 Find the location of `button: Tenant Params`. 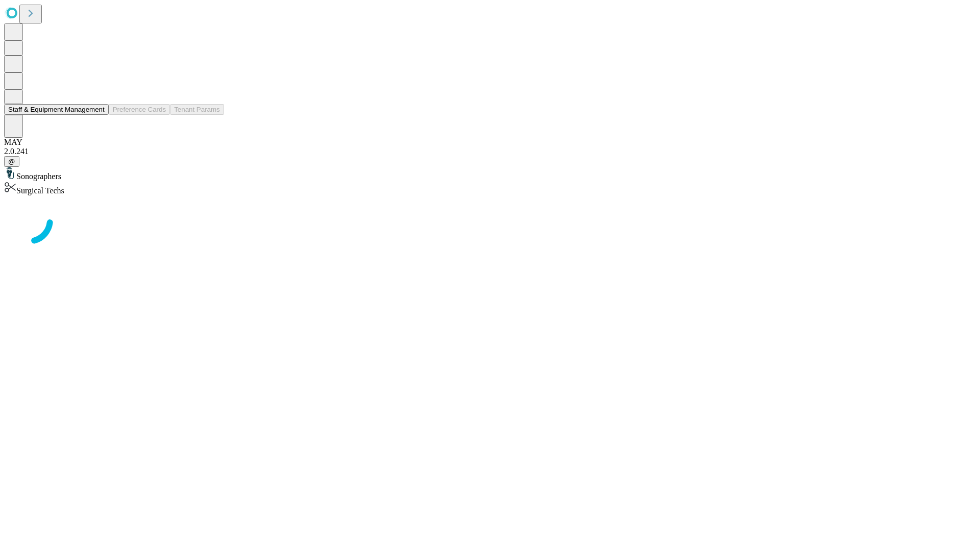

button: Tenant Params is located at coordinates (197, 109).